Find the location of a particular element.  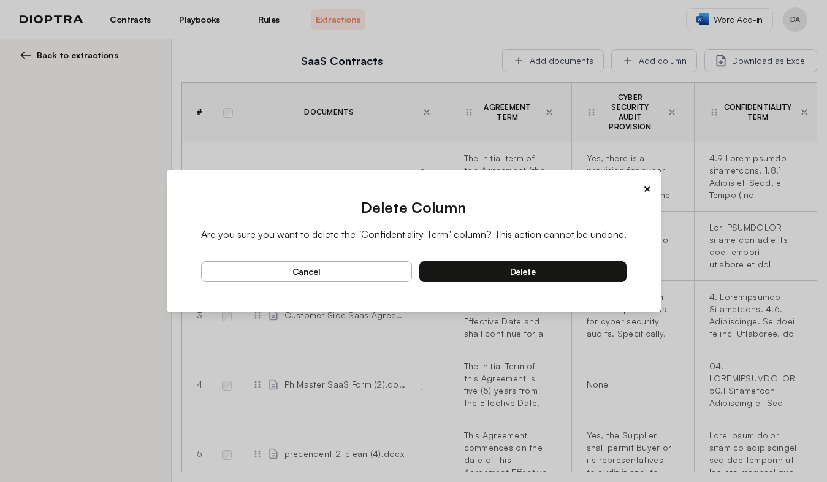

h2: Delete Column is located at coordinates (414, 207).